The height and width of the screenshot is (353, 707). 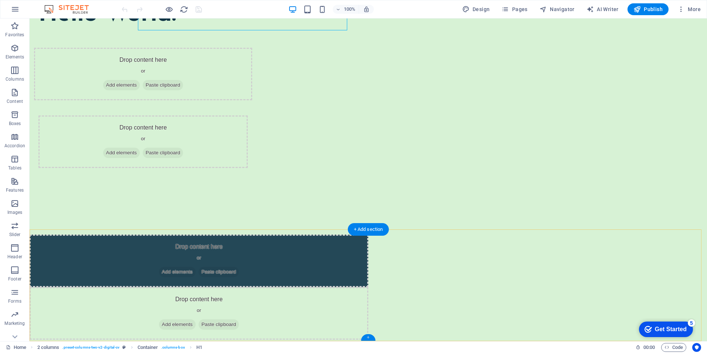 What do you see at coordinates (70, 9) in the screenshot?
I see `img: Editor Logo` at bounding box center [70, 9].